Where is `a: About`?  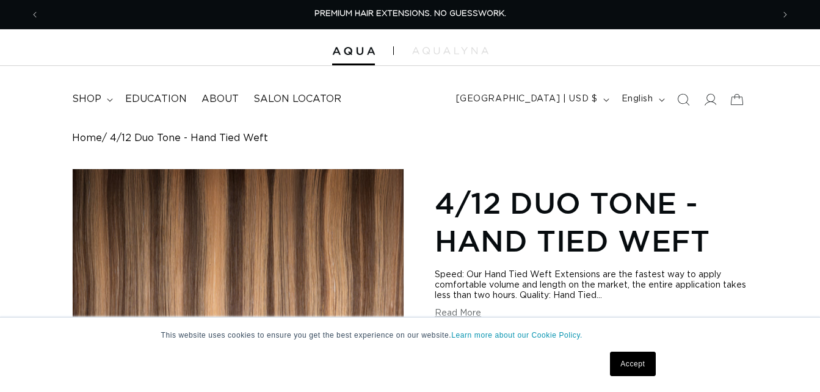
a: About is located at coordinates (220, 99).